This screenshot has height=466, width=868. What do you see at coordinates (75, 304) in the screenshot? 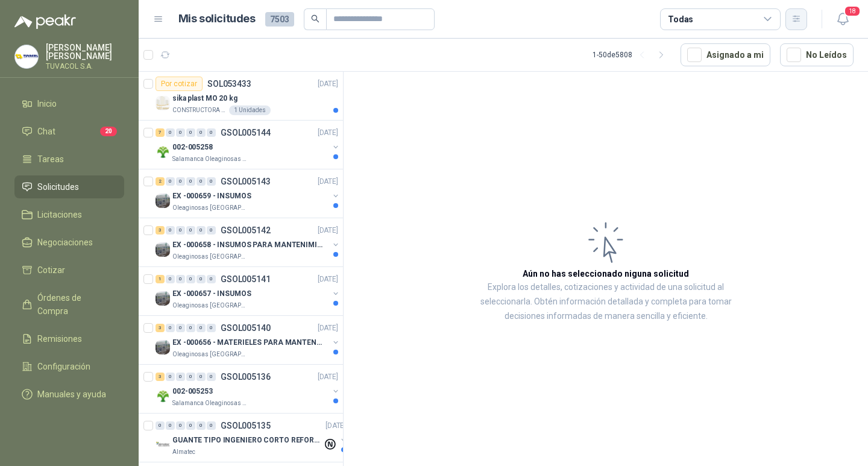
I see `span: Órdenes de Compra` at bounding box center [75, 304].